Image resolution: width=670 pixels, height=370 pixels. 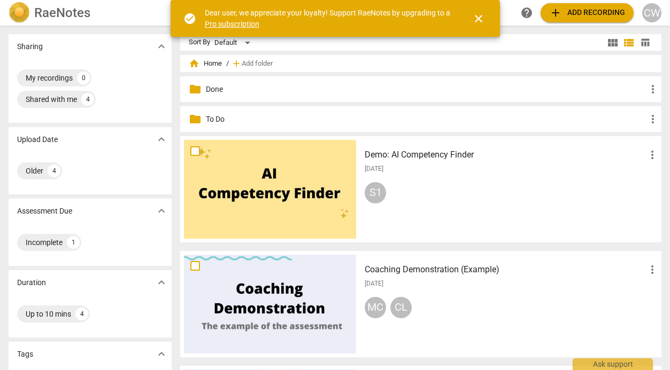 What do you see at coordinates (629, 43) in the screenshot?
I see `span: view_list` at bounding box center [629, 43].